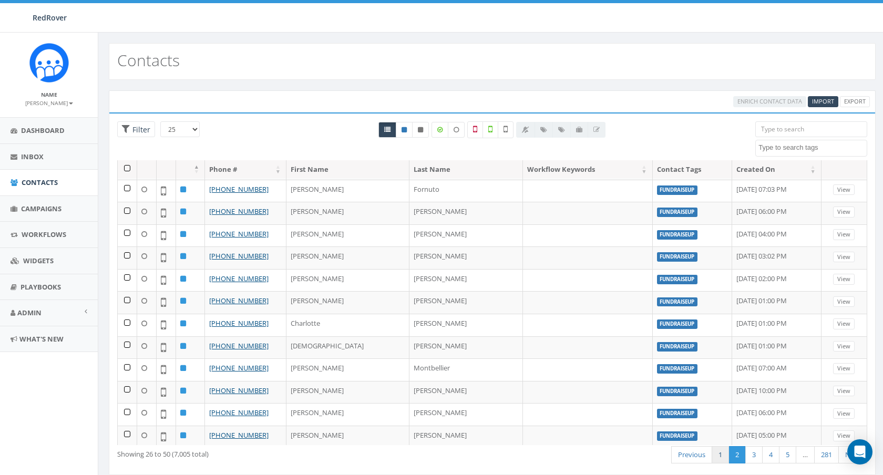 Image resolution: width=883 pixels, height=475 pixels. Describe the element at coordinates (737, 455) in the screenshot. I see `a: 2` at that location.